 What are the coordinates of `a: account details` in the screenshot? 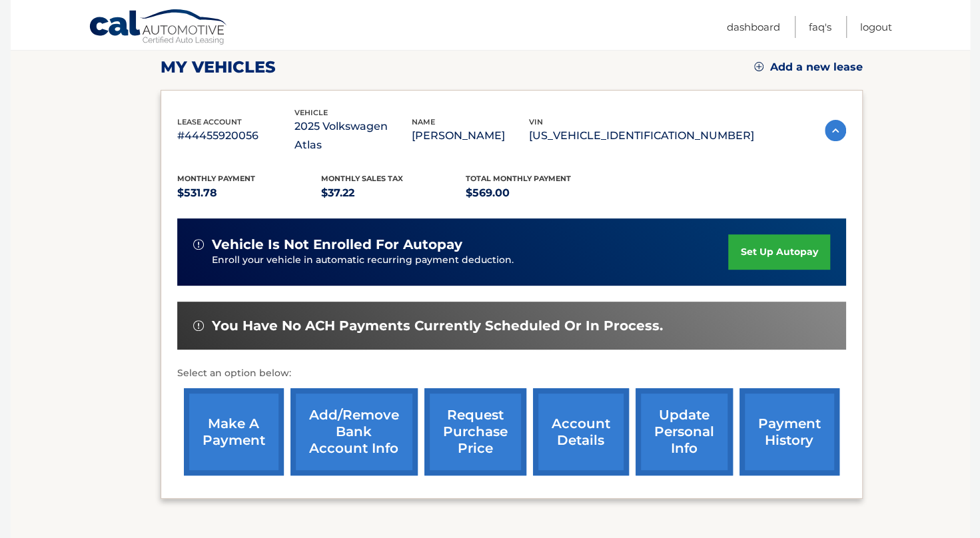 It's located at (581, 432).